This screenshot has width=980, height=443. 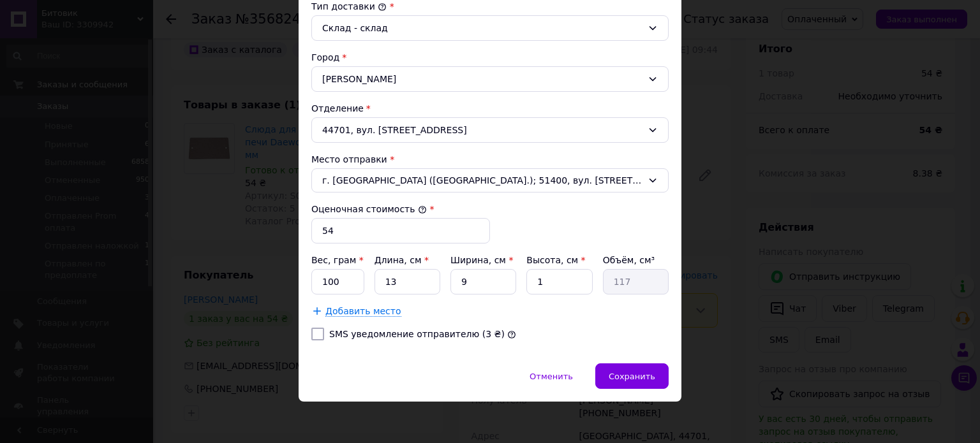 What do you see at coordinates (490, 109) in the screenshot?
I see `div: Отделение` at bounding box center [490, 109].